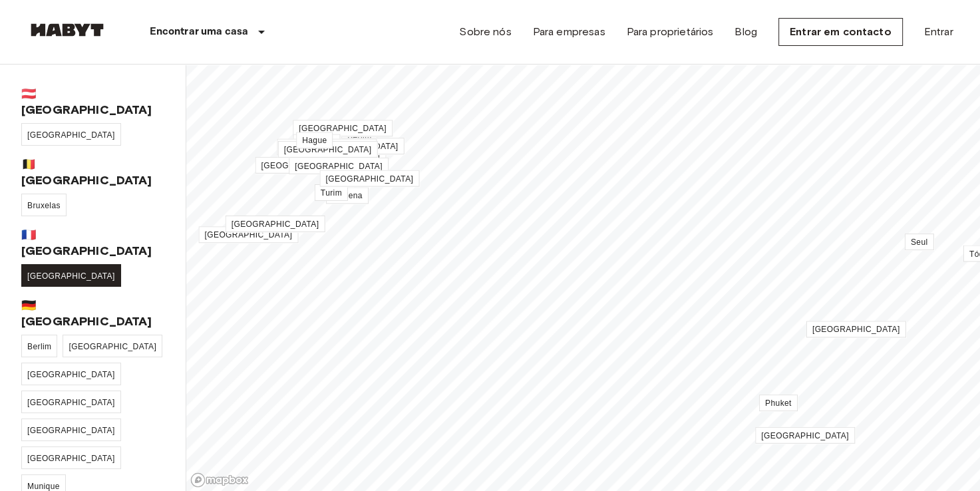  I want to click on a: Roterdão, so click(316, 142).